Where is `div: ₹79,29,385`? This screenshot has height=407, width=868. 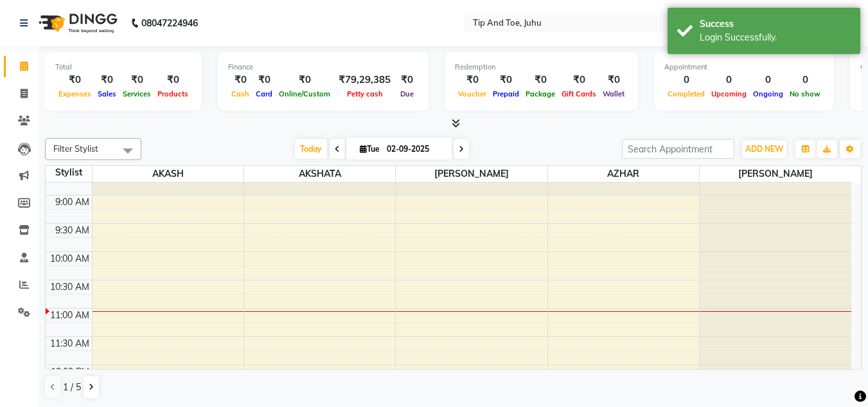 div: ₹79,29,385 is located at coordinates (365, 80).